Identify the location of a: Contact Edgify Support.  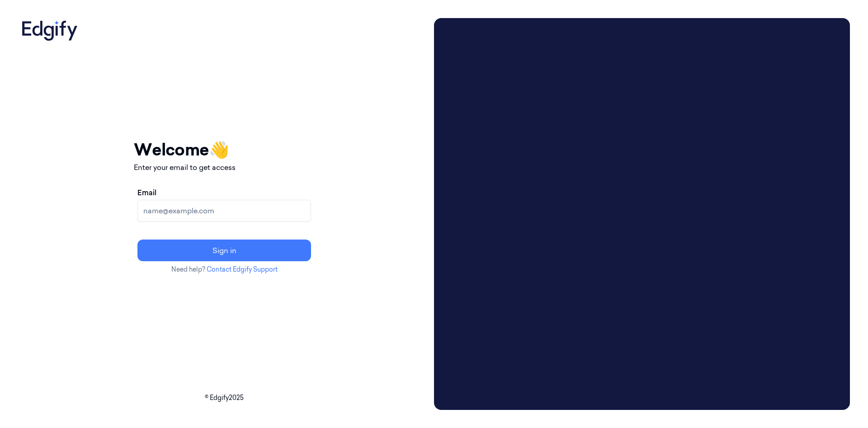
(242, 270).